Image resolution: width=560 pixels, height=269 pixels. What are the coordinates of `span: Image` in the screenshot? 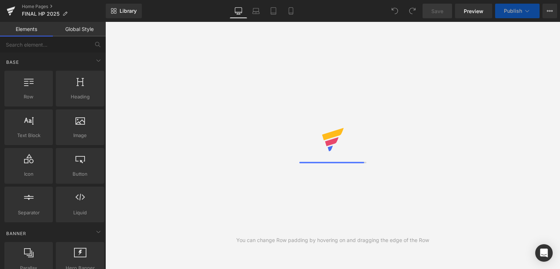 It's located at (80, 135).